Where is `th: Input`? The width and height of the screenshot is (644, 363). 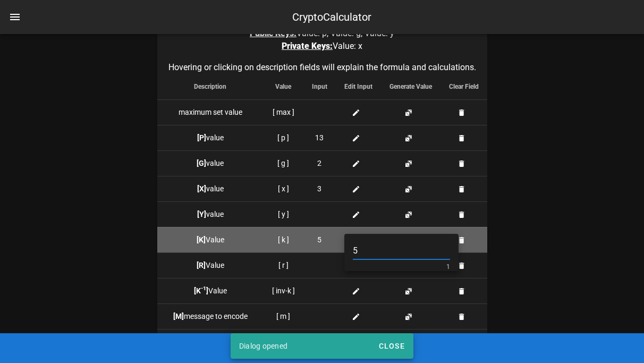 th: Input is located at coordinates (319, 86).